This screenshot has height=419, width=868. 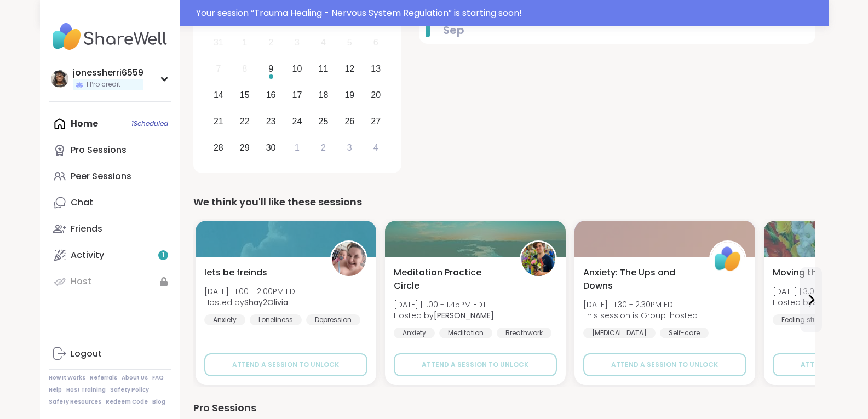 What do you see at coordinates (270, 43) in the screenshot?
I see `div: Not available Tuesday, September 2nd, 2025` at bounding box center [270, 43].